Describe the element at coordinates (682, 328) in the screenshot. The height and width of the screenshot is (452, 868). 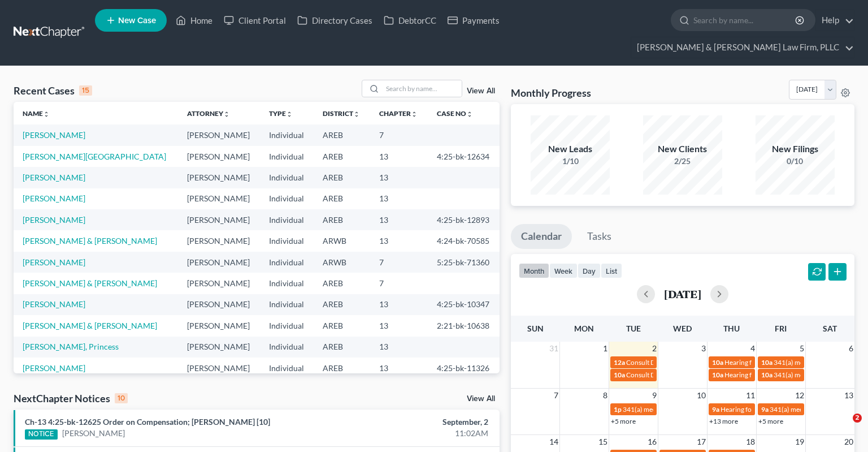
I see `span: Wed` at that location.